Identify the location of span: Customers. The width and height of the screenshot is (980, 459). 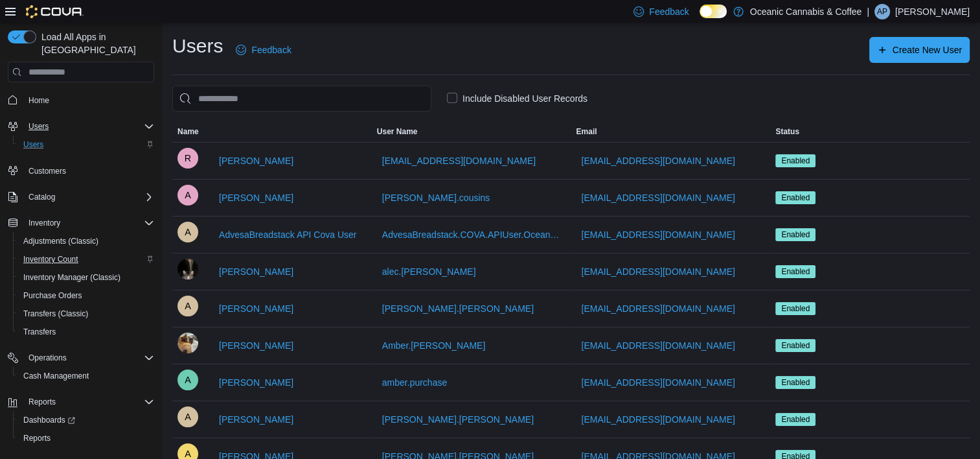
(47, 171).